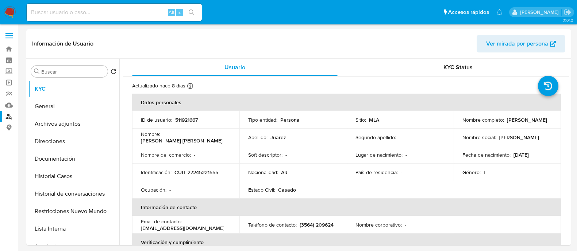 Image resolution: width=577 pixels, height=251 pixels. Describe the element at coordinates (150, 134) in the screenshot. I see `p: Nombre :` at that location.